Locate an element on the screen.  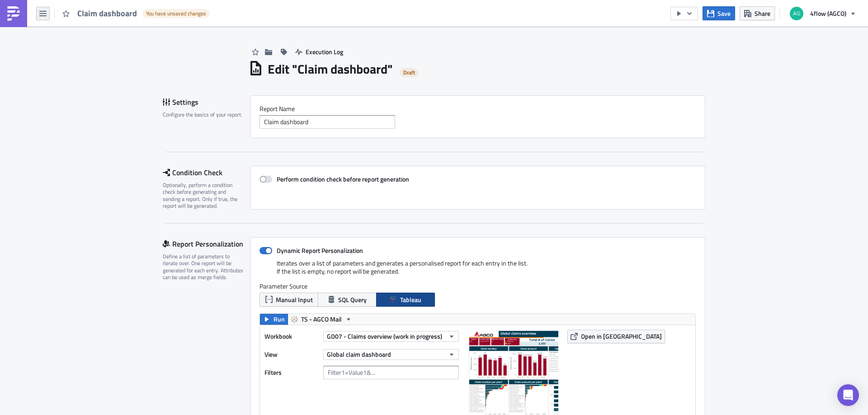
button: Execution Log is located at coordinates (319, 52).